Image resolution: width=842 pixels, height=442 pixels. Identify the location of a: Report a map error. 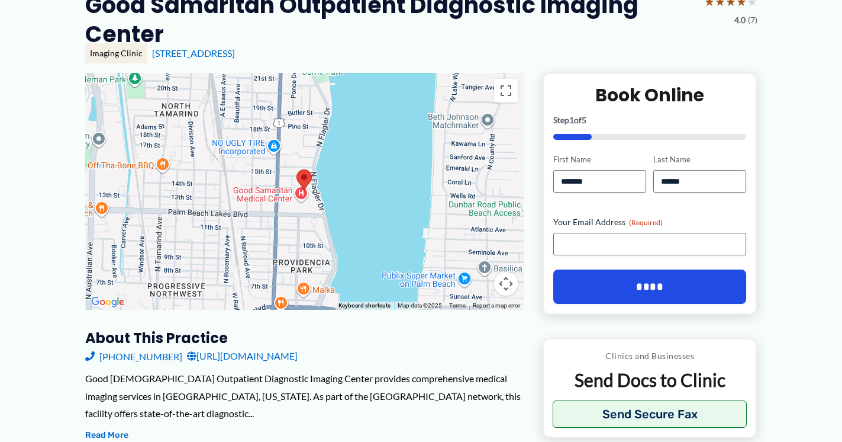
(497, 305).